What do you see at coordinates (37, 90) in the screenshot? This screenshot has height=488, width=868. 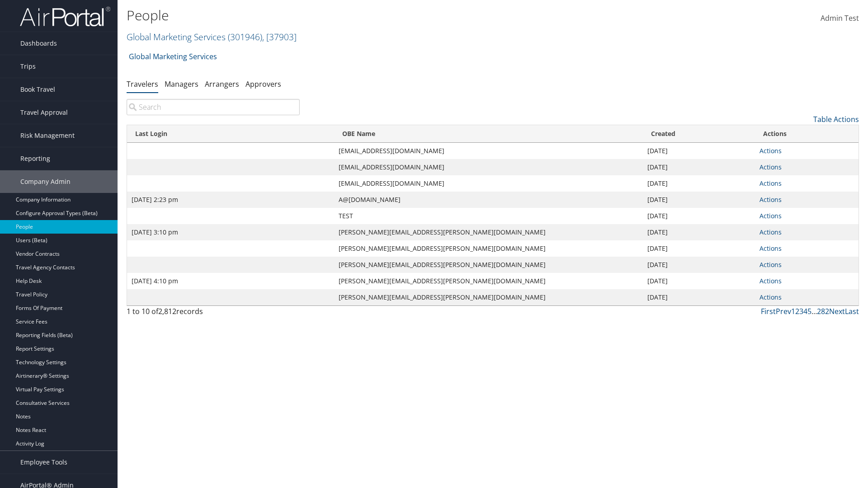 I see `span: Book Travel` at bounding box center [37, 90].